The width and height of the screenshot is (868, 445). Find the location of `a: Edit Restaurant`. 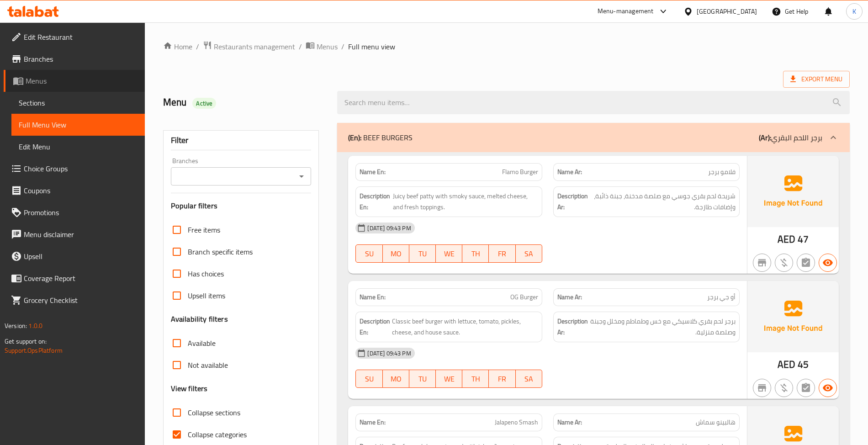

a: Edit Restaurant is located at coordinates (74, 37).